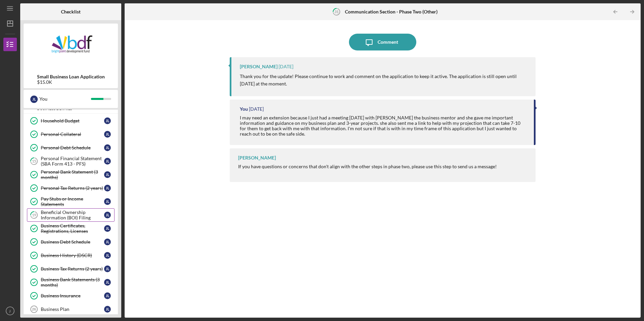 This screenshot has width=644, height=321. Describe the element at coordinates (72, 215) in the screenshot. I see `div: Beneficial Ownership Information (BOI) Filing` at that location.